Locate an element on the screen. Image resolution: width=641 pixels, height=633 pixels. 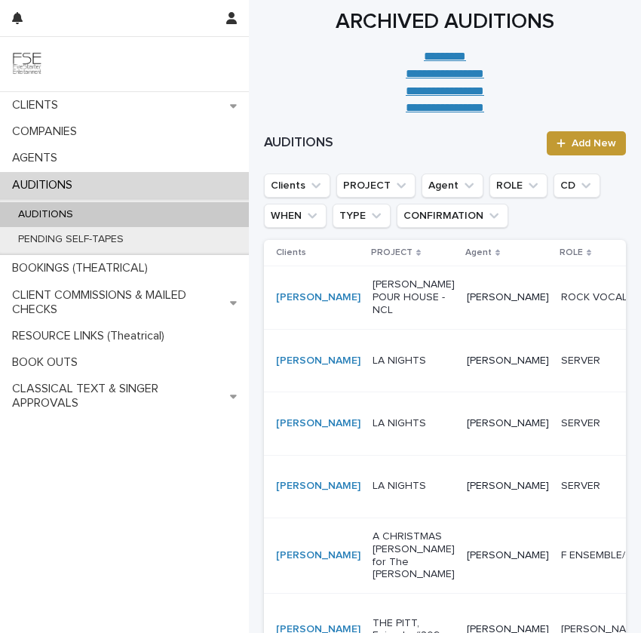
p: PROJECT is located at coordinates (391, 253).